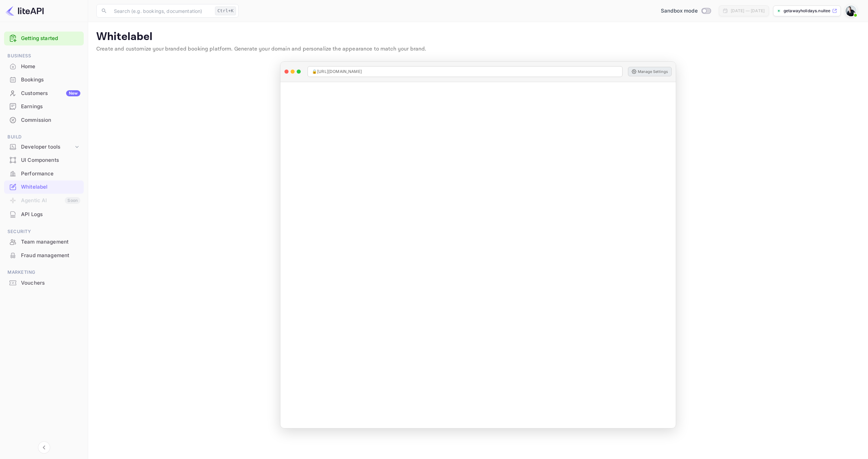  Describe the element at coordinates (225, 11) in the screenshot. I see `div: Ctrl+K` at that location.